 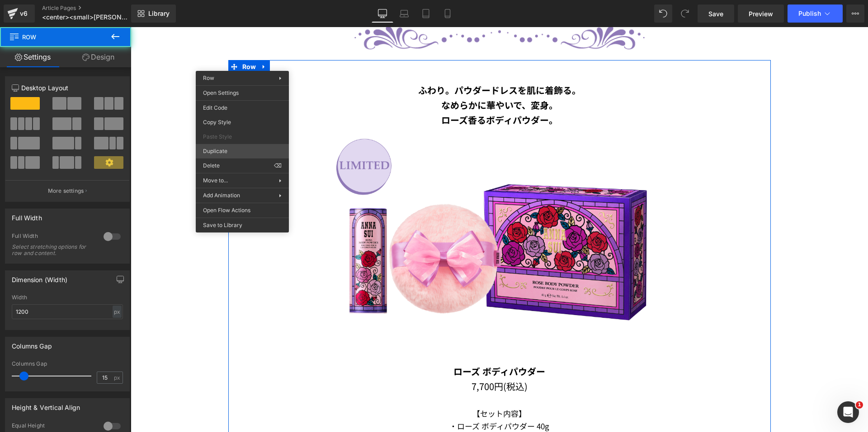 What do you see at coordinates (815, 13) in the screenshot?
I see `button: Publish` at bounding box center [815, 13].